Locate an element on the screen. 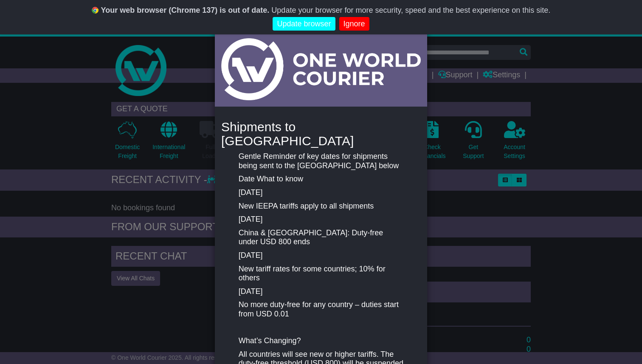 The width and height of the screenshot is (642, 364). p: No more duty-free for any country – duties start from USD 0.01 is located at coordinates (321, 309).